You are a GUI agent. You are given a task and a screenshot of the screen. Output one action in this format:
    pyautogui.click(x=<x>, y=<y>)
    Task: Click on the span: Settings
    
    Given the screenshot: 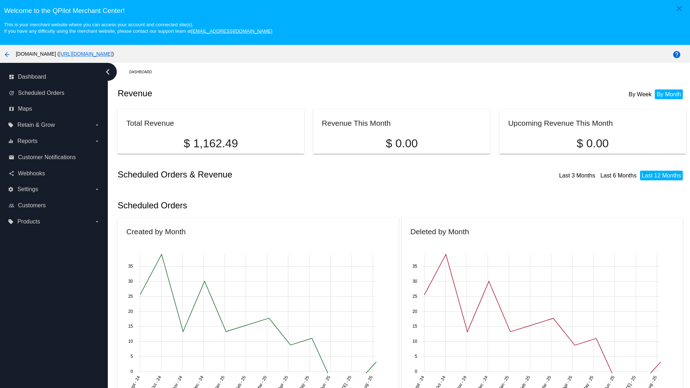 What is the action you would take?
    pyautogui.click(x=28, y=189)
    